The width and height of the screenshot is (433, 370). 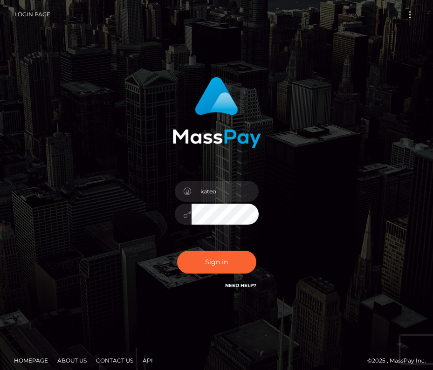 What do you see at coordinates (148, 361) in the screenshot?
I see `a: API` at bounding box center [148, 361].